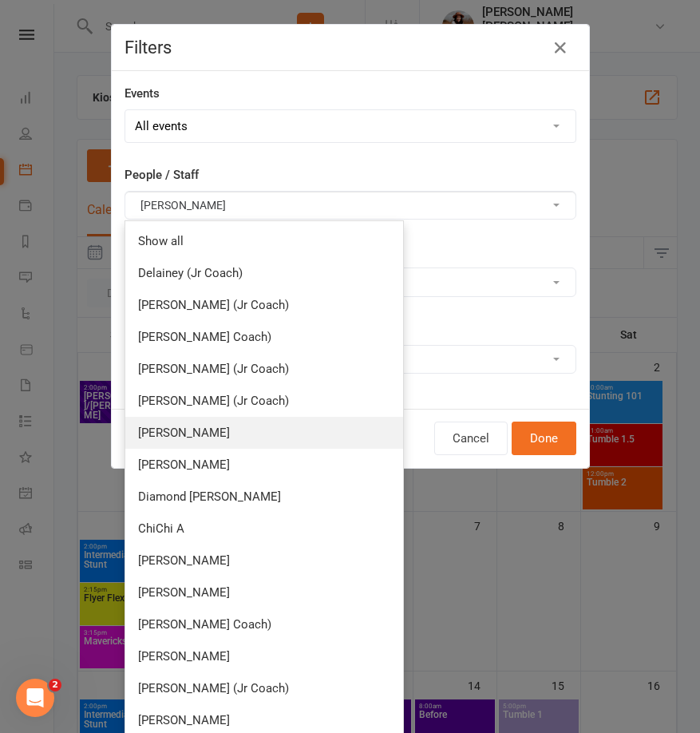  Describe the element at coordinates (55, 684) in the screenshot. I see `span: 2` at that location.